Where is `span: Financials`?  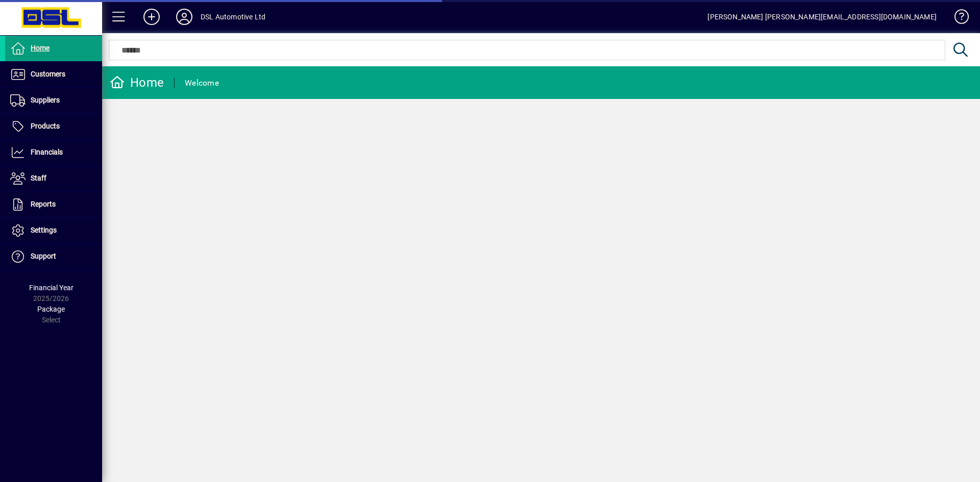 span: Financials is located at coordinates (46, 152).